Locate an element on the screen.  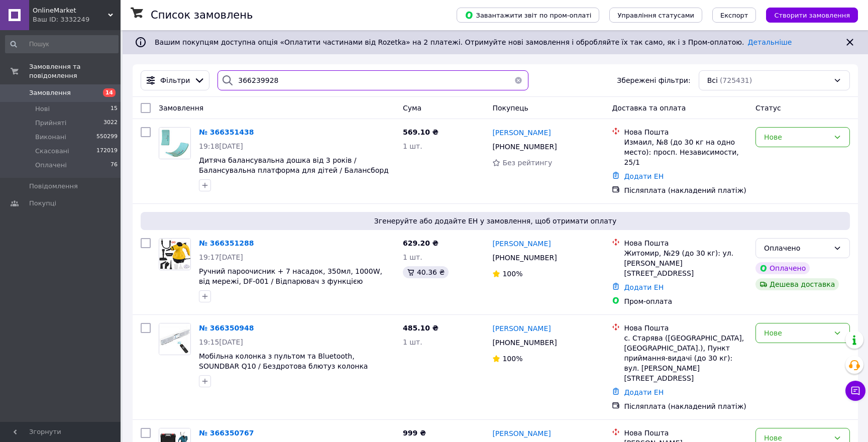
span: OnlineMarket is located at coordinates (70, 11).